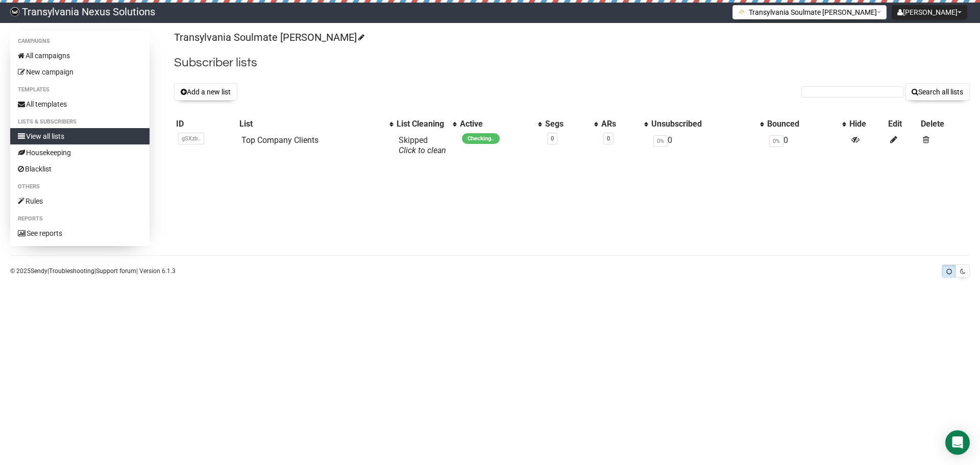 The height and width of the screenshot is (465, 980). What do you see at coordinates (80, 72) in the screenshot?
I see `a: New campaign` at bounding box center [80, 72].